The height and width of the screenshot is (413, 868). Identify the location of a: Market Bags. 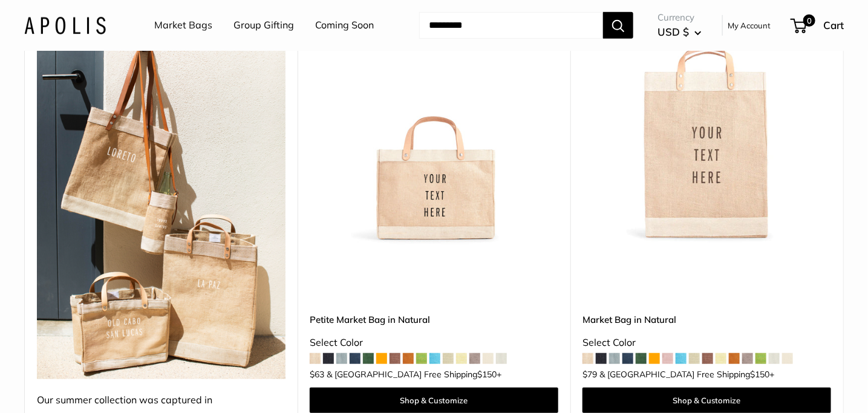
(183, 25).